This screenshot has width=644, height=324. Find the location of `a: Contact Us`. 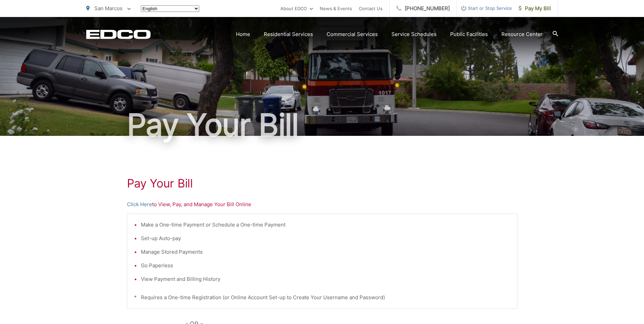

a: Contact Us is located at coordinates (370, 8).